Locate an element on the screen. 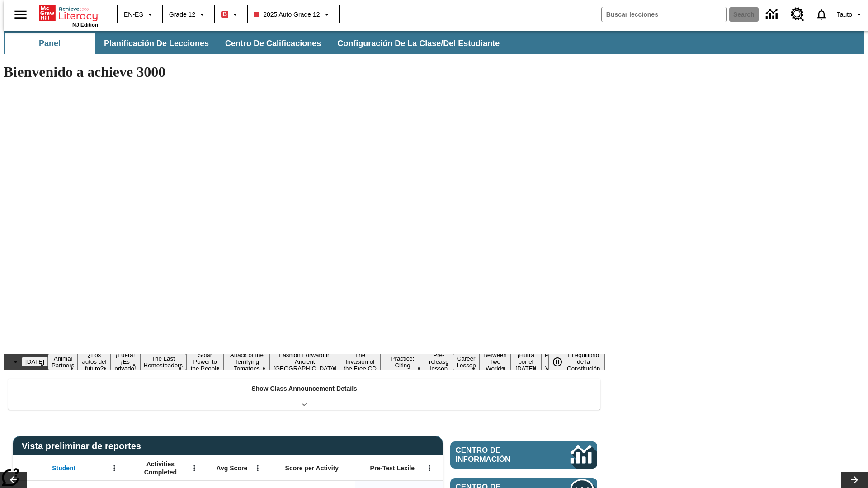 The height and width of the screenshot is (488, 868). button: Carrusel de lecciones, seguir is located at coordinates (854, 480).